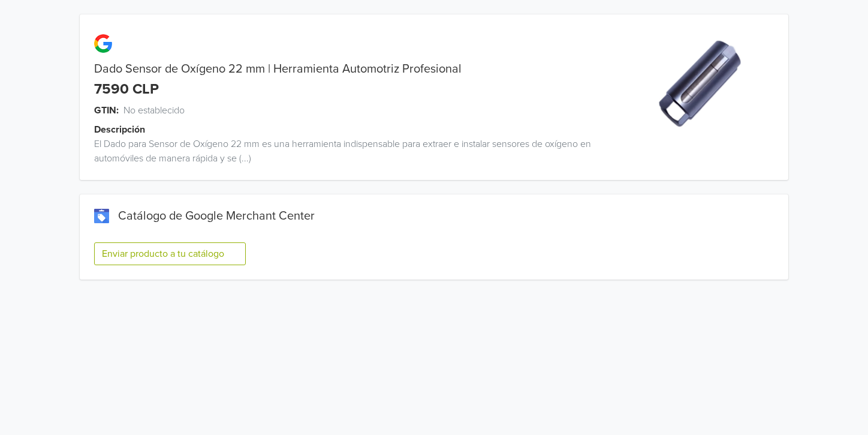 The height and width of the screenshot is (435, 868). What do you see at coordinates (345, 69) in the screenshot?
I see `div: Dado Sensor de Oxígeno 22 mm | Herramienta Automotriz Profesional` at bounding box center [345, 69].